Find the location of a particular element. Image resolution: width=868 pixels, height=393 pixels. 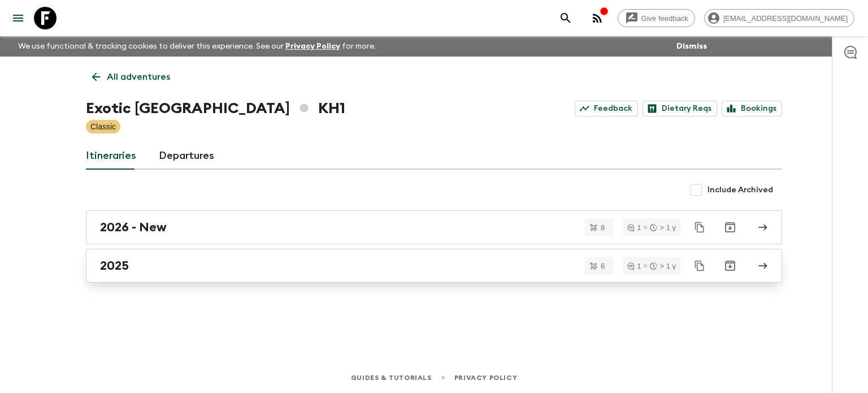

a: Itineraries is located at coordinates (111, 156).